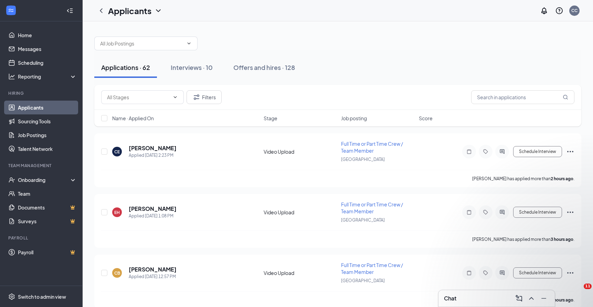  Describe the element at coordinates (44, 180) in the screenshot. I see `div: Onboarding` at that location.